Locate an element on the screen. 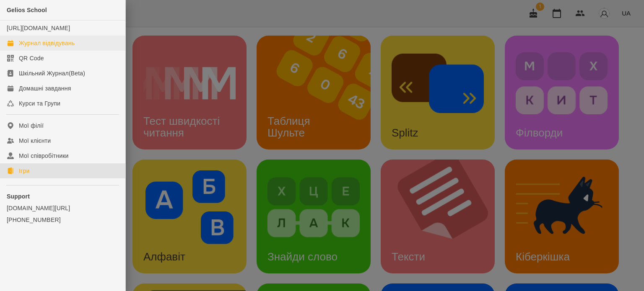  div: QR Code is located at coordinates (31, 58).